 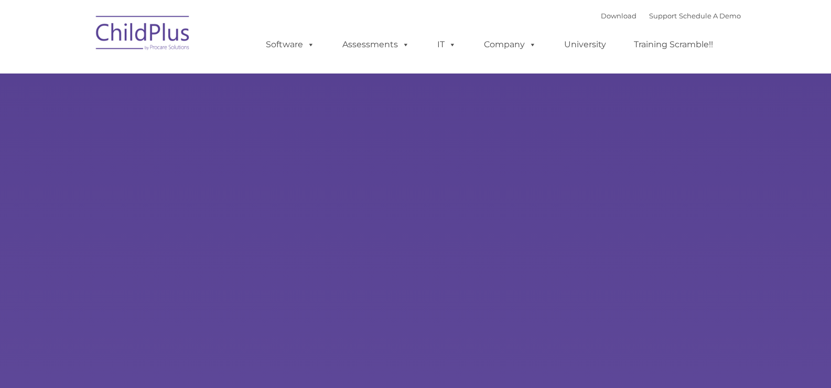 I want to click on a: Software, so click(x=290, y=45).